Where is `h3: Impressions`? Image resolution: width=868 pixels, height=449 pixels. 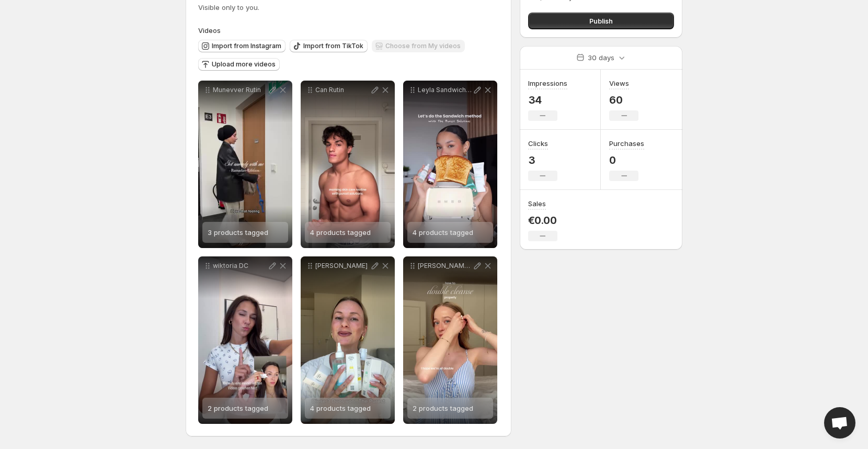
h3: Impressions is located at coordinates (548, 83).